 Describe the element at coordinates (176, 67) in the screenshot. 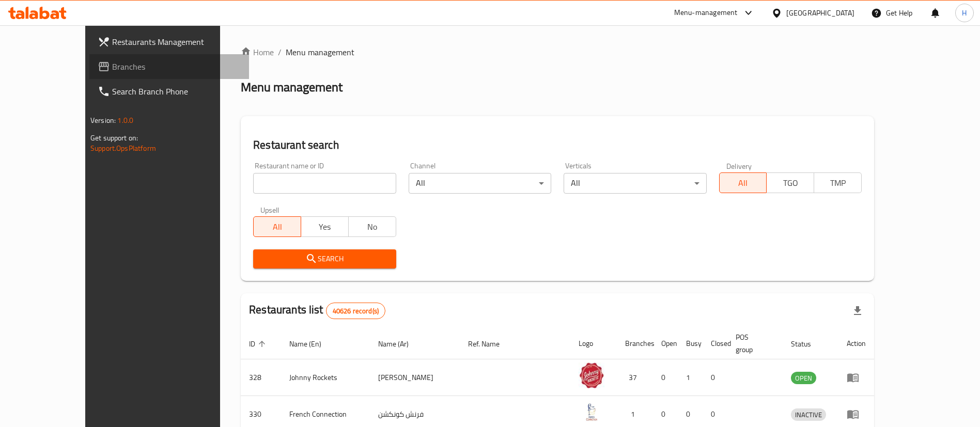

I see `span: Branches` at that location.